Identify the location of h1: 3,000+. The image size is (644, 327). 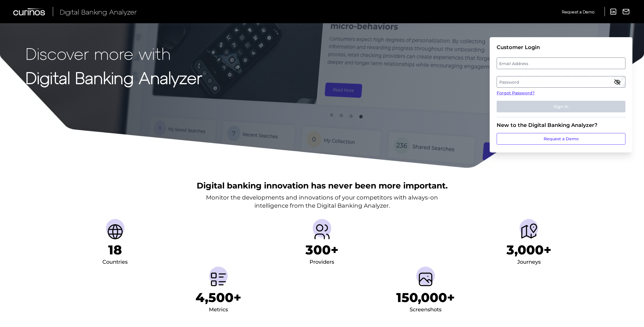
(528, 250).